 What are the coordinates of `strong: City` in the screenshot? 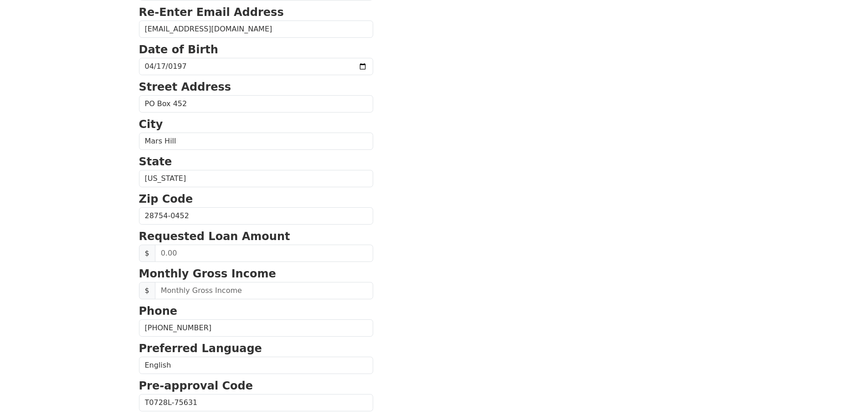 It's located at (151, 124).